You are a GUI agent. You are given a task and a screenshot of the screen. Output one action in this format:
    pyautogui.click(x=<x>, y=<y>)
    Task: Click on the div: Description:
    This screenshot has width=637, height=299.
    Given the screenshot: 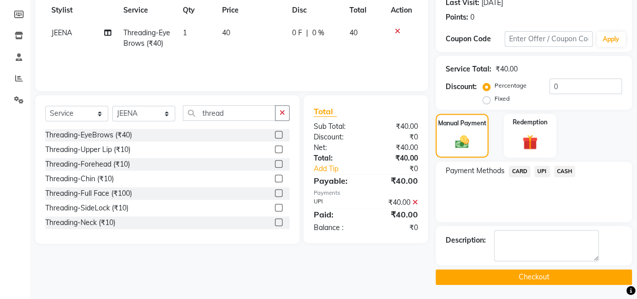 What is the action you would take?
    pyautogui.click(x=466, y=240)
    